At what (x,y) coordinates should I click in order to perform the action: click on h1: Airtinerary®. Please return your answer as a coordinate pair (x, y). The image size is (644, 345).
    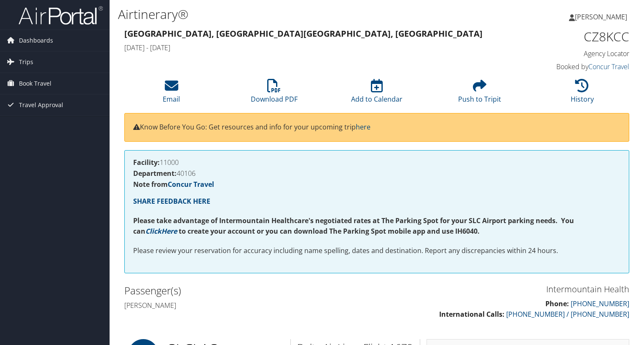
    Looking at the image, I should click on (290, 14).